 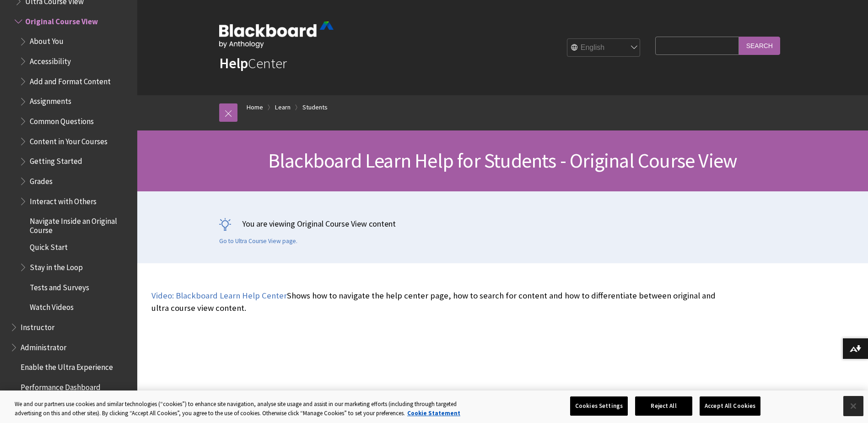 What do you see at coordinates (47, 40) in the screenshot?
I see `span: About You` at bounding box center [47, 40].